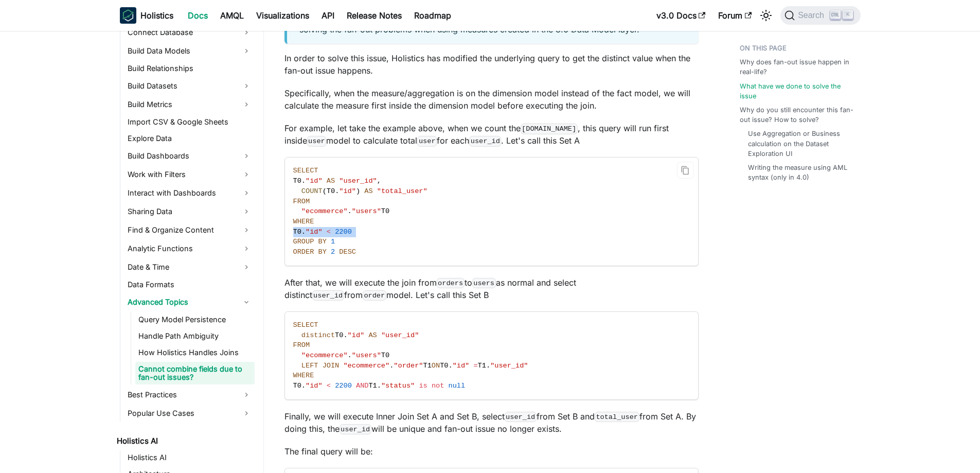  Describe the element at coordinates (189, 267) in the screenshot. I see `a: Date & Time` at that location.